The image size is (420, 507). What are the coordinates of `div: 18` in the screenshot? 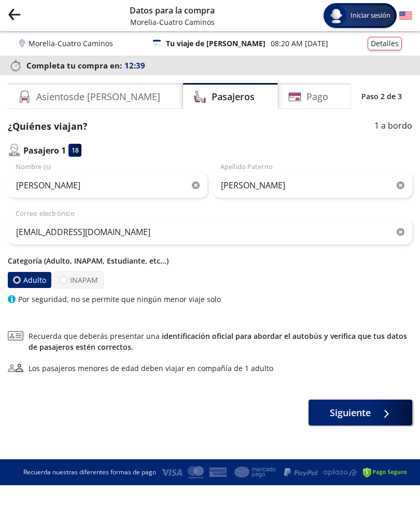 It's located at (75, 150).